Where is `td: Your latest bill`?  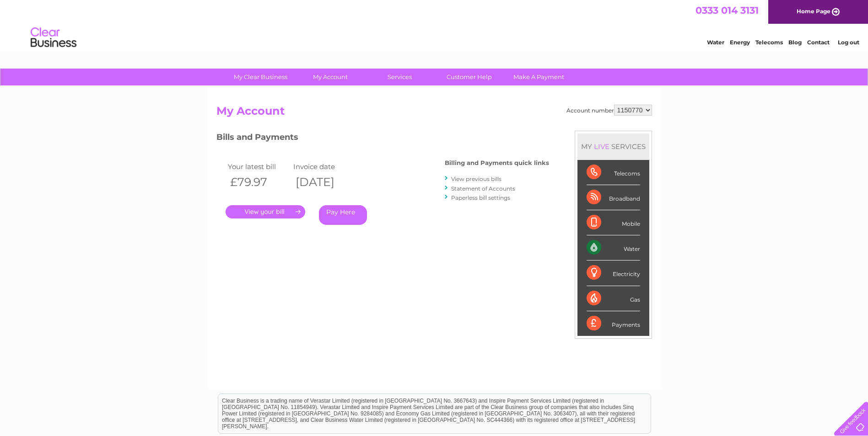
td: Your latest bill is located at coordinates (259, 166).